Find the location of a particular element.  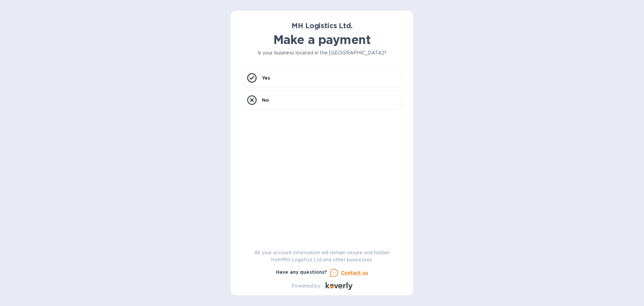

h1: Make a payment is located at coordinates (322, 40).